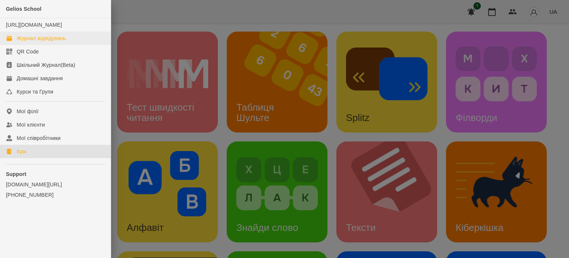  What do you see at coordinates (28, 52) in the screenshot?
I see `div: QR Code` at bounding box center [28, 52].